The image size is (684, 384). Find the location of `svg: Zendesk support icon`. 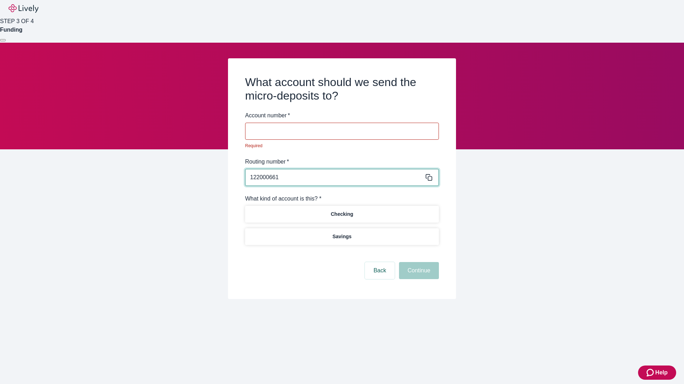

svg: Zendesk support icon is located at coordinates (650, 373).